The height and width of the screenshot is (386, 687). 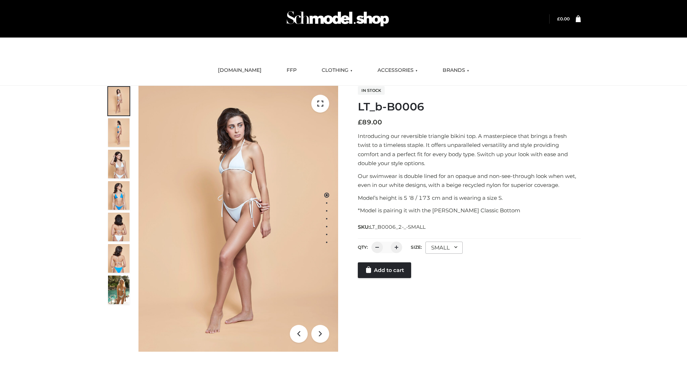 What do you see at coordinates (563, 19) in the screenshot?
I see `bdi: 0.00` at bounding box center [563, 19].